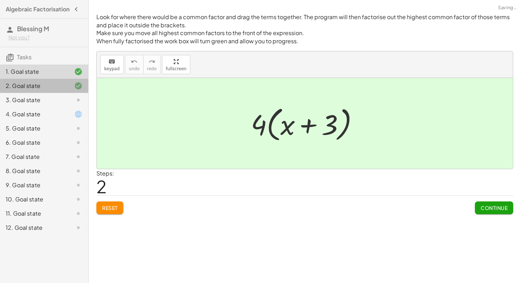 The height and width of the screenshot is (283, 521). What do you see at coordinates (34, 72) in the screenshot?
I see `div: 1. Goal state` at bounding box center [34, 72].